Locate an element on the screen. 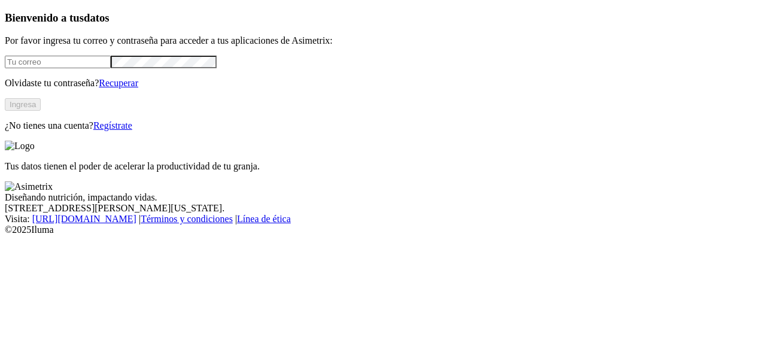 Image resolution: width=766 pixels, height=355 pixels. div: © 2025 Iluma is located at coordinates (383, 230).